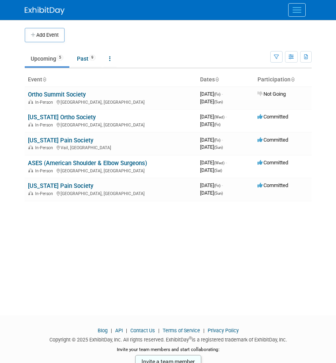  What do you see at coordinates (181, 330) in the screenshot?
I see `a: Terms of Service` at bounding box center [181, 330].